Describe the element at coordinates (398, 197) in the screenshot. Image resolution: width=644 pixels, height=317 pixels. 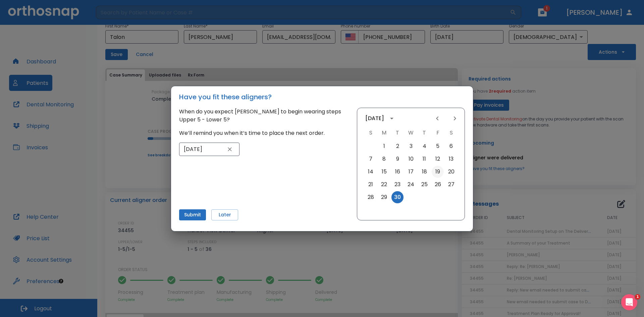
I see `button: 30` at that location.